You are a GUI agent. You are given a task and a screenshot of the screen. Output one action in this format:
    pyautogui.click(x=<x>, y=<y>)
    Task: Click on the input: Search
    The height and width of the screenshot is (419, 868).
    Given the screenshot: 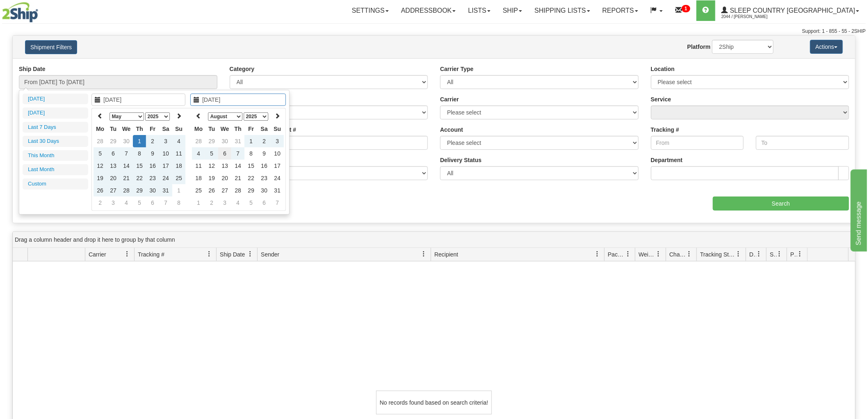 What is the action you would take?
    pyautogui.click(x=781, y=203)
    